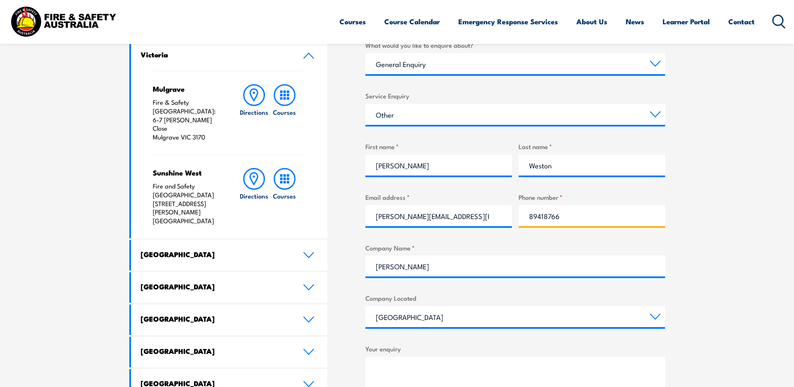 The image size is (794, 387). What do you see at coordinates (592, 146) in the screenshot?
I see `label: Last name` at bounding box center [592, 146].